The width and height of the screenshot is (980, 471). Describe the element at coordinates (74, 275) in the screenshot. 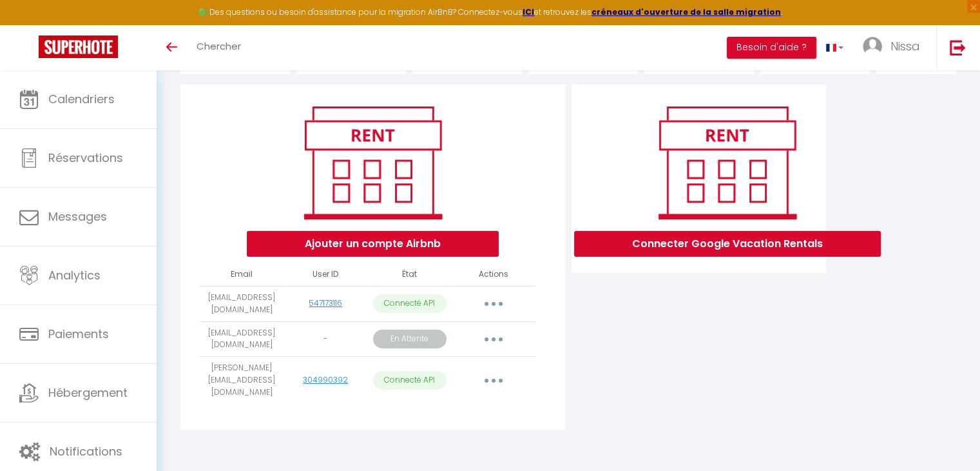

I see `span: Analytics` at that location.